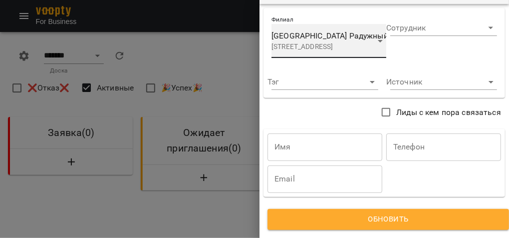 This screenshot has height=238, width=509. Describe the element at coordinates (273, 82) in the screenshot. I see `label: Тэг` at that location.